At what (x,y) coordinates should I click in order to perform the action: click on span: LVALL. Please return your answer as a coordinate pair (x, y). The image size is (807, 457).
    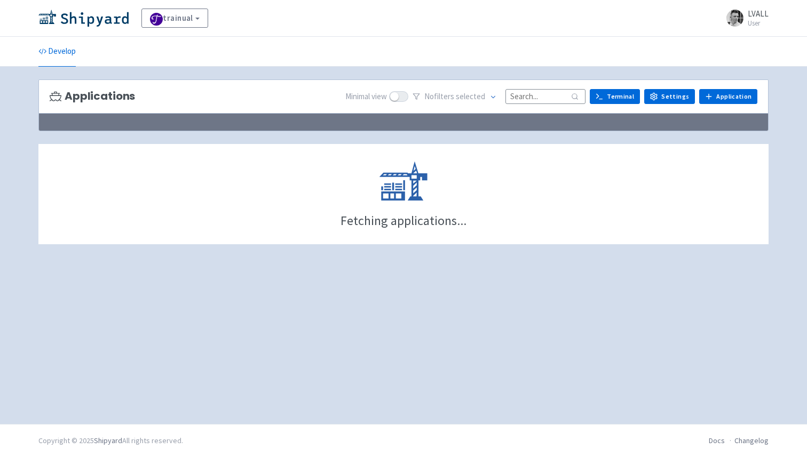
    Looking at the image, I should click on (758, 13).